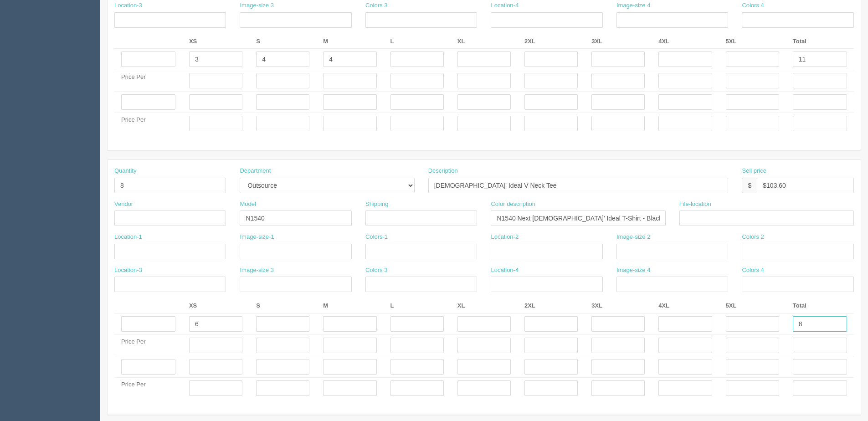 This screenshot has width=868, height=421. What do you see at coordinates (128, 237) in the screenshot?
I see `label: Location-1` at bounding box center [128, 237].